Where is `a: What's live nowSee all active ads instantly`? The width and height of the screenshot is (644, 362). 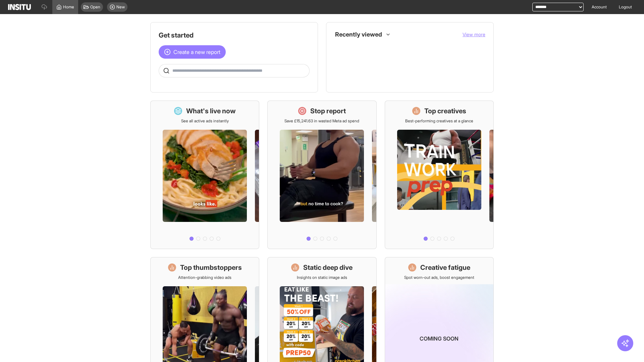
a: What's live nowSee all active ads instantly is located at coordinates (204, 175).